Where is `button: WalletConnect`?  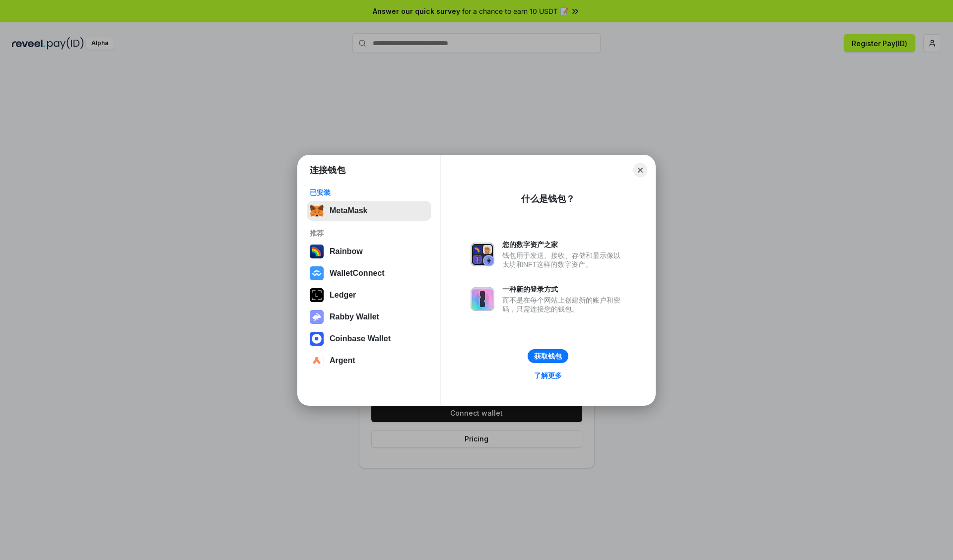
button: WalletConnect is located at coordinates (369, 273).